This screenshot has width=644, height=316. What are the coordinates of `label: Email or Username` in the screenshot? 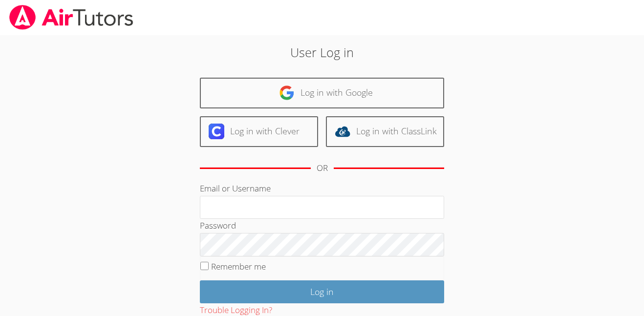 It's located at (235, 188).